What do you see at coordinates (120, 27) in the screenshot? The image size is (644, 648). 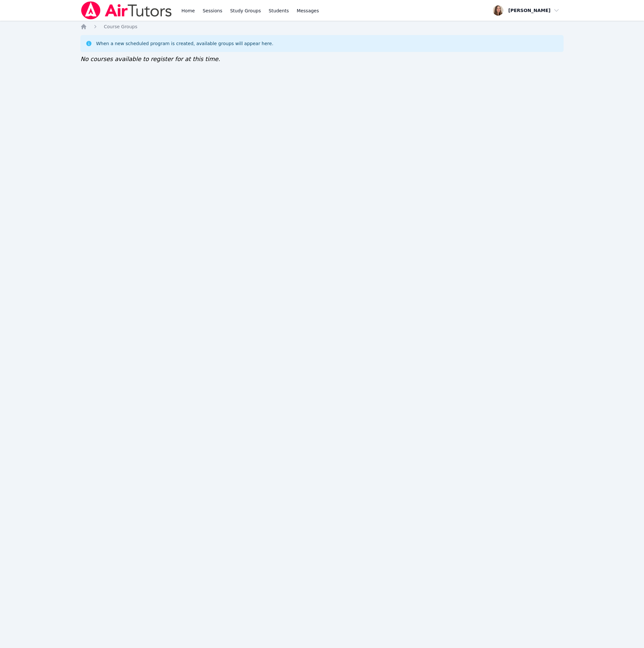 I see `span: Course Groups` at bounding box center [120, 27].